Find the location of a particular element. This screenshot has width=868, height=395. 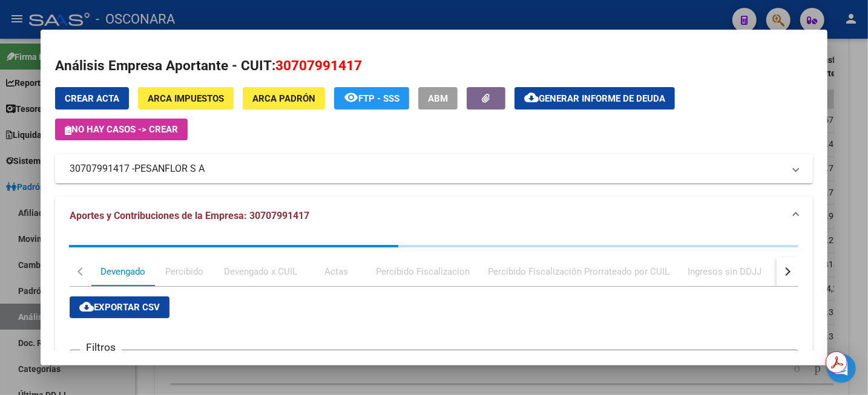

span: Generar informe de deuda is located at coordinates (602, 99).